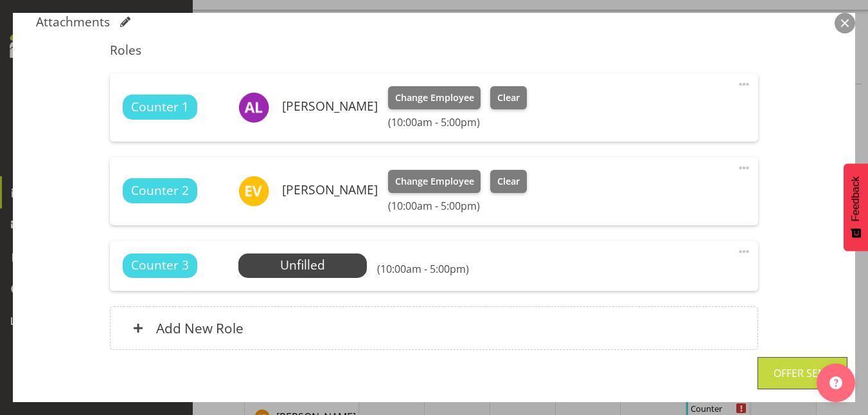 The width and height of the screenshot is (868, 415). What do you see at coordinates (160, 107) in the screenshot?
I see `span: Counter 1` at bounding box center [160, 107].